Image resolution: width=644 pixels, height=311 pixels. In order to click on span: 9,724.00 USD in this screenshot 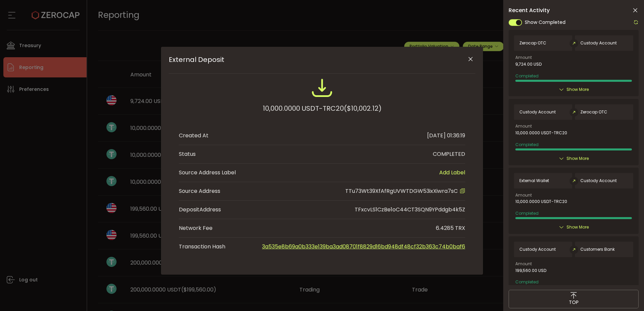, I will do `click(528, 64)`.